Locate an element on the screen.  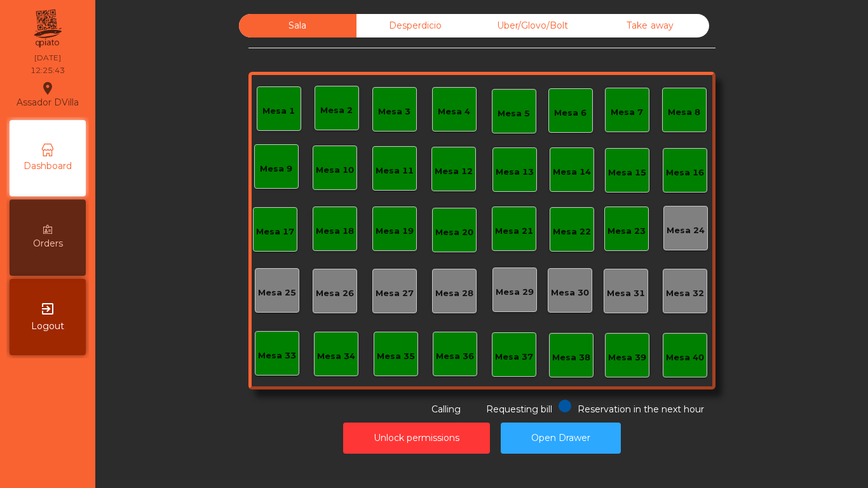
div: Mesa 11 is located at coordinates (395, 171).